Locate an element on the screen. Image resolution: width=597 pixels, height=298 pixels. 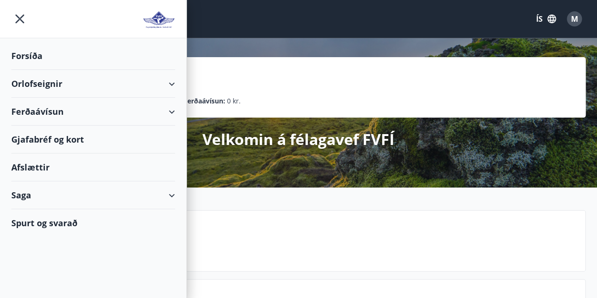
p: Næstu helgi is located at coordinates (329, 242).